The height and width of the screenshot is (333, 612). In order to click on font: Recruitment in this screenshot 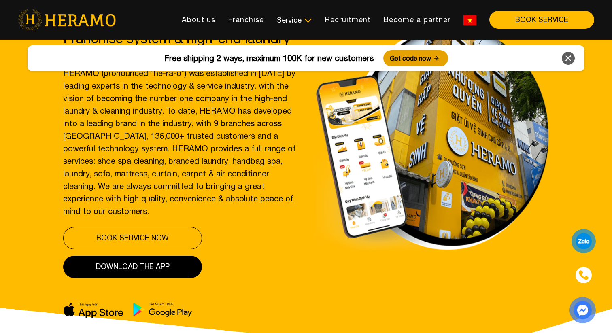, I will do `click(347, 19)`.